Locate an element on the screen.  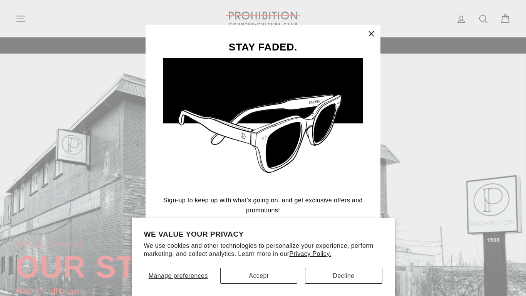
p: Sign-up to keep up with what's going on, and get exclusive offers and promotions! is located at coordinates (263, 205).